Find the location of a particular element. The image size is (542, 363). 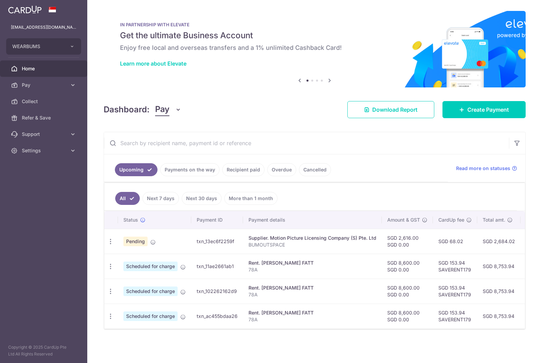

td: txn_ac455bdaa26 is located at coordinates (217, 316).